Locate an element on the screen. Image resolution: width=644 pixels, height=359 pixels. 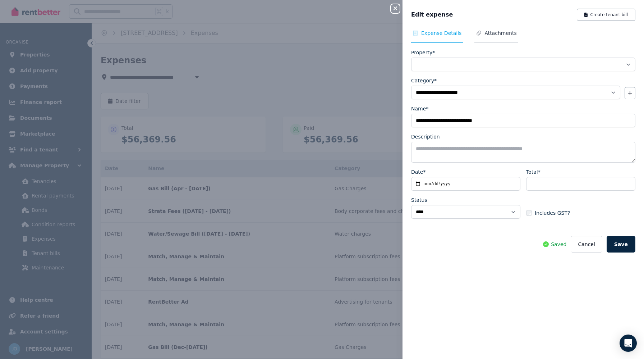
label: Property* is located at coordinates (423, 53).